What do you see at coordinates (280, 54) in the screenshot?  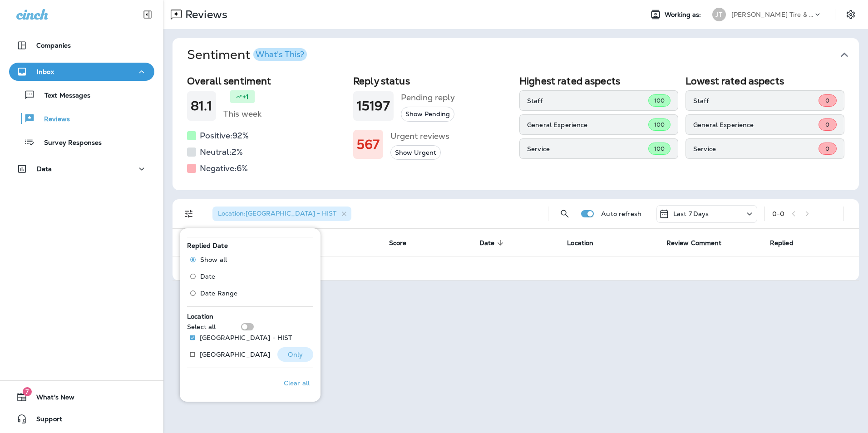 I see `div: What's This?` at bounding box center [280, 54].